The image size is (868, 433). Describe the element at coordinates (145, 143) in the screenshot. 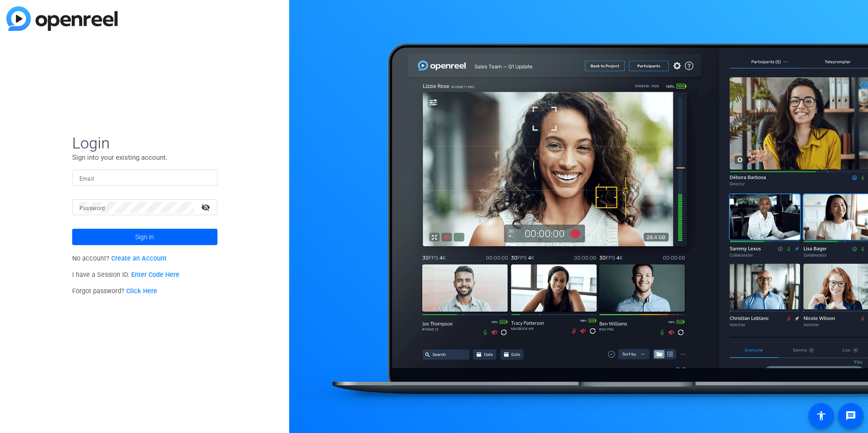

I see `span: Login` at that location.